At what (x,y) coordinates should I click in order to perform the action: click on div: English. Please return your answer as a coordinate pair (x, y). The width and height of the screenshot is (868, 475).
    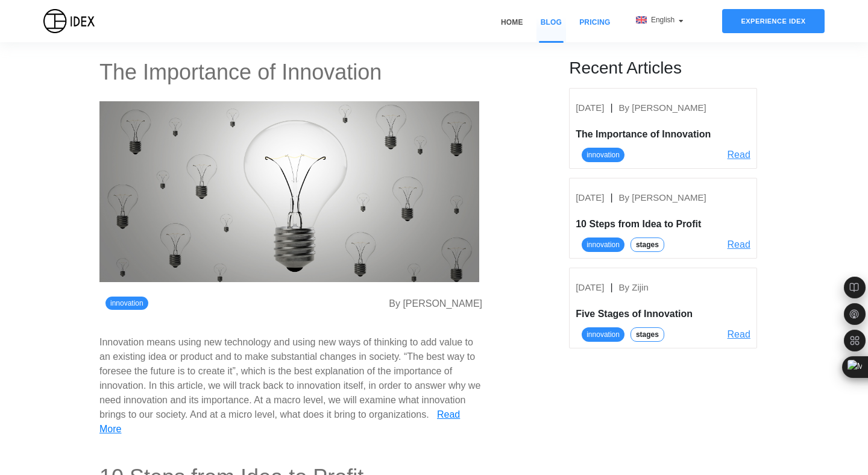
    Looking at the image, I should click on (659, 20).